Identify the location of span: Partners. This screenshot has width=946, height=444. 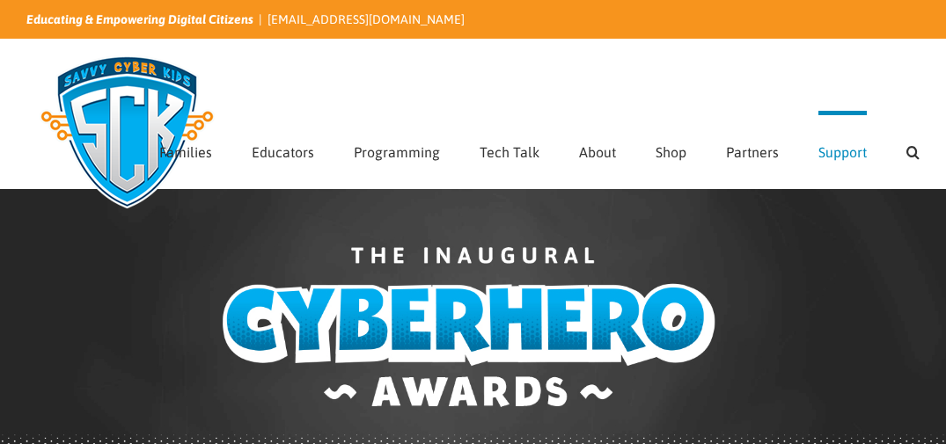
(752, 152).